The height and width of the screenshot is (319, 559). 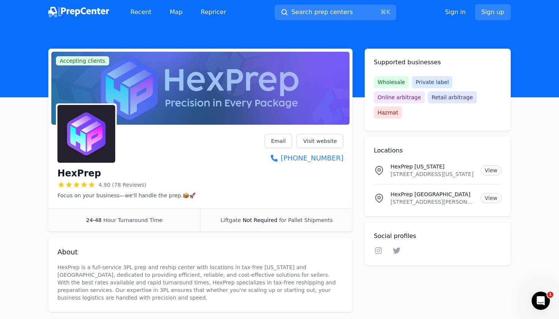 What do you see at coordinates (336, 12) in the screenshot?
I see `button: Search prep centers⌘K` at bounding box center [336, 12].